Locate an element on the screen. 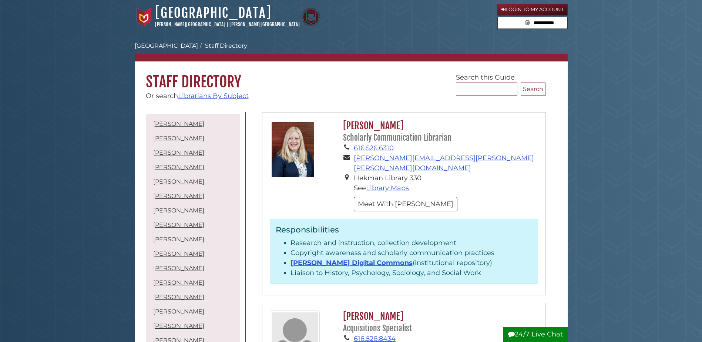 This screenshot has width=702, height=342. button: 24/7 Live Chat is located at coordinates (535, 334).